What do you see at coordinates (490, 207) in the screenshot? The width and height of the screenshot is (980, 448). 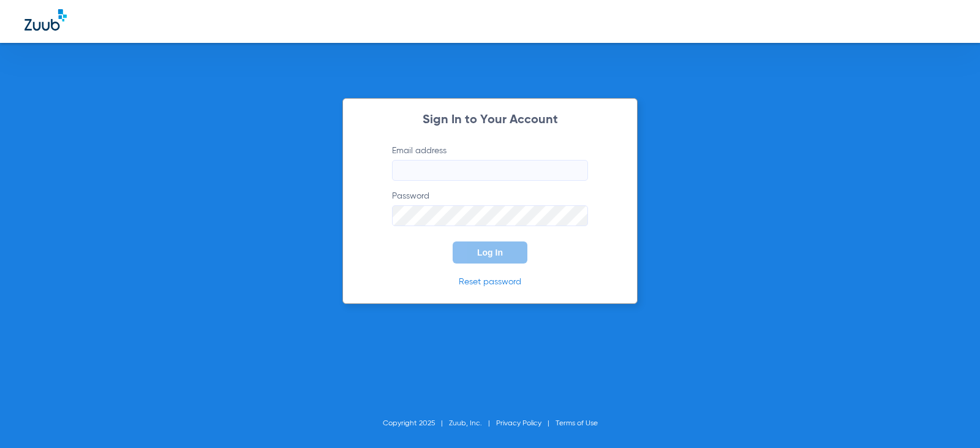 I see `label: Password` at bounding box center [490, 207].